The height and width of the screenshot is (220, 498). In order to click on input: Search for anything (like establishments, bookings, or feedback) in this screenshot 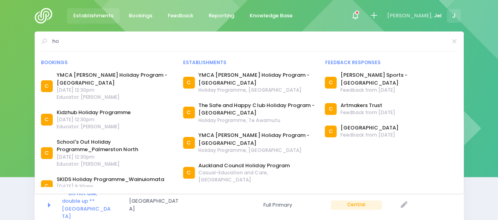, I will do `click(249, 41)`.